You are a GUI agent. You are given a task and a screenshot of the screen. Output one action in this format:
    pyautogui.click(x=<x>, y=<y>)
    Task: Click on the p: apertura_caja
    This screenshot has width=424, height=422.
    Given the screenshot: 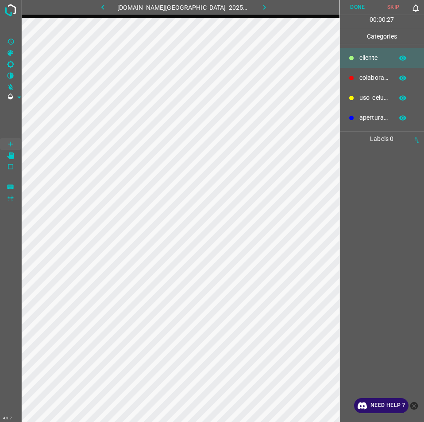 What is the action you would take?
    pyautogui.click(x=374, y=117)
    